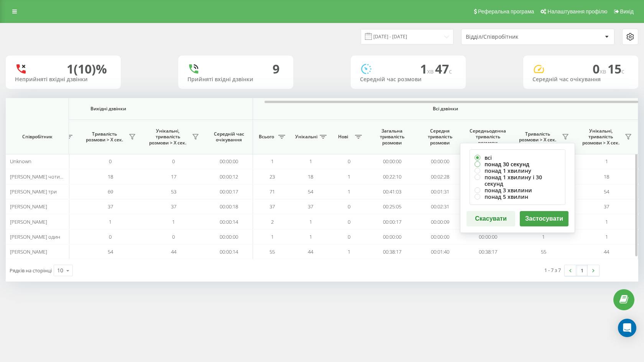  I want to click on div: Відділ/Співробітник, so click(511, 37).